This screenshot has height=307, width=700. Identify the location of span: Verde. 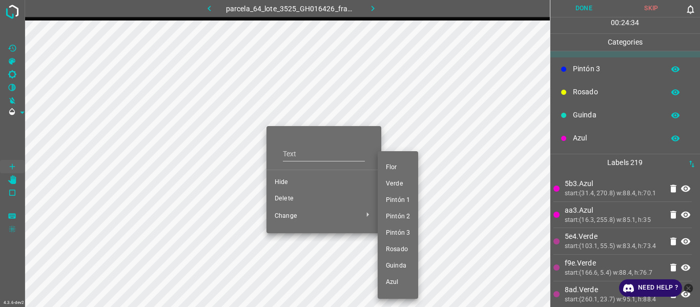
(398, 184).